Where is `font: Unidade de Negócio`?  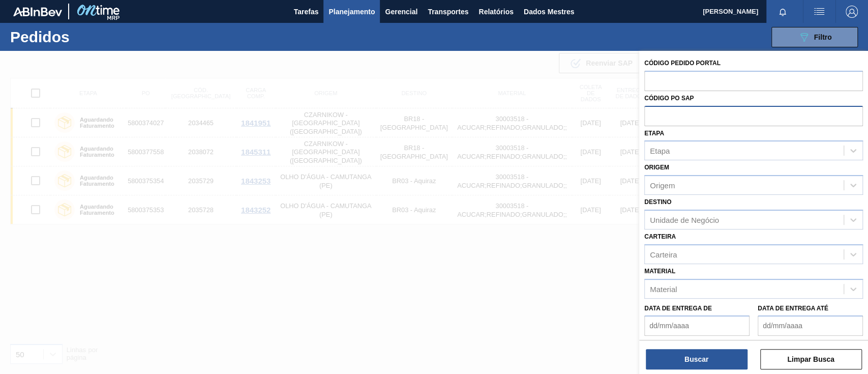
font: Unidade de Negócio is located at coordinates (684, 219).